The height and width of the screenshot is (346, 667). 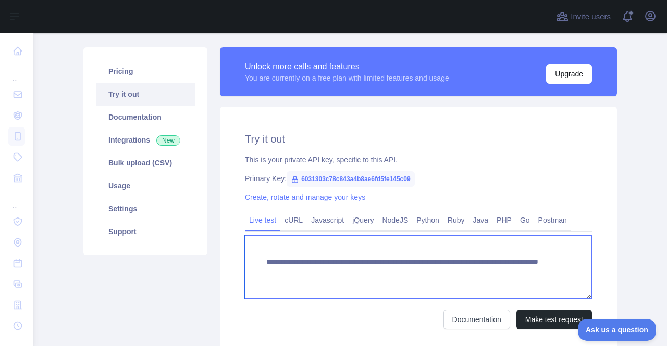 What do you see at coordinates (418, 160) in the screenshot?
I see `div: This is your private API key, specific to this API.` at bounding box center [418, 160].